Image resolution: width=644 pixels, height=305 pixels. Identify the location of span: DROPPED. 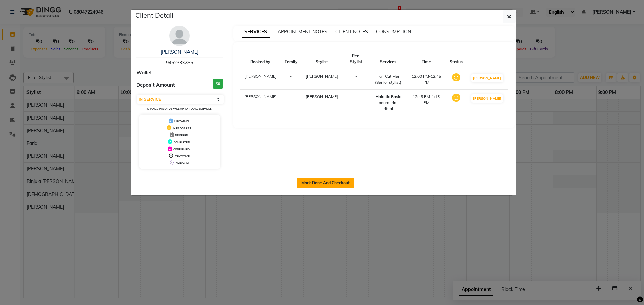
(181, 135).